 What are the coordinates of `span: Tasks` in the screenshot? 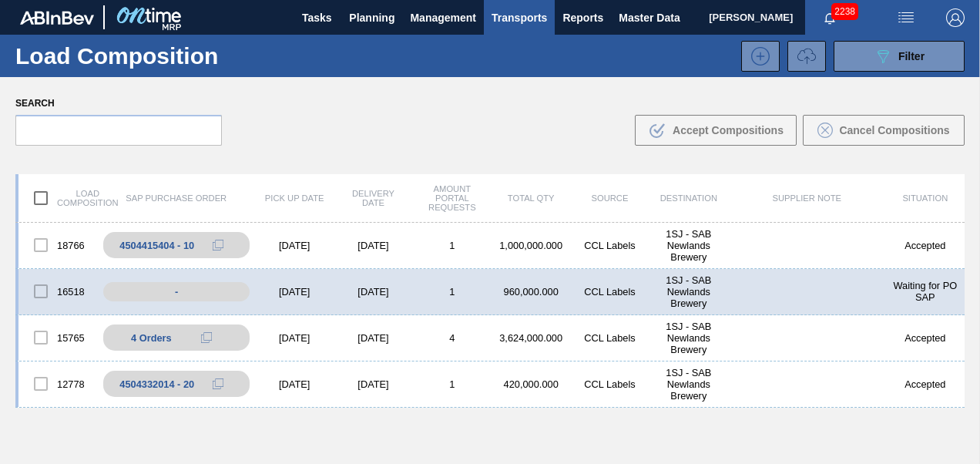 It's located at (317, 18).